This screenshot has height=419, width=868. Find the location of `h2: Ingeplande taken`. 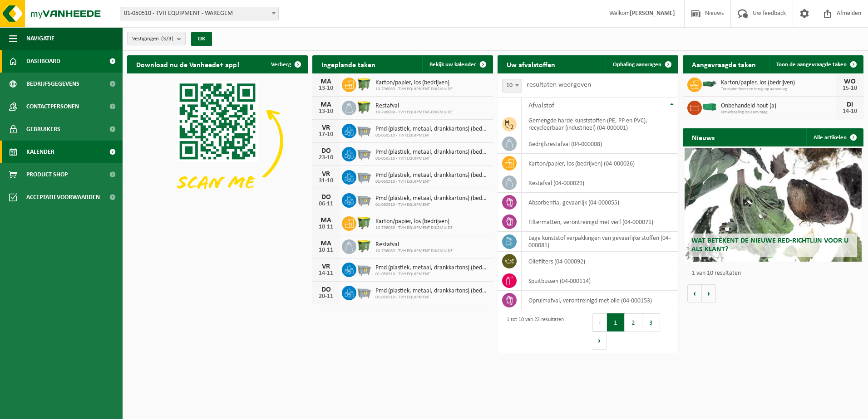

h2: Ingeplande taken is located at coordinates (348, 64).